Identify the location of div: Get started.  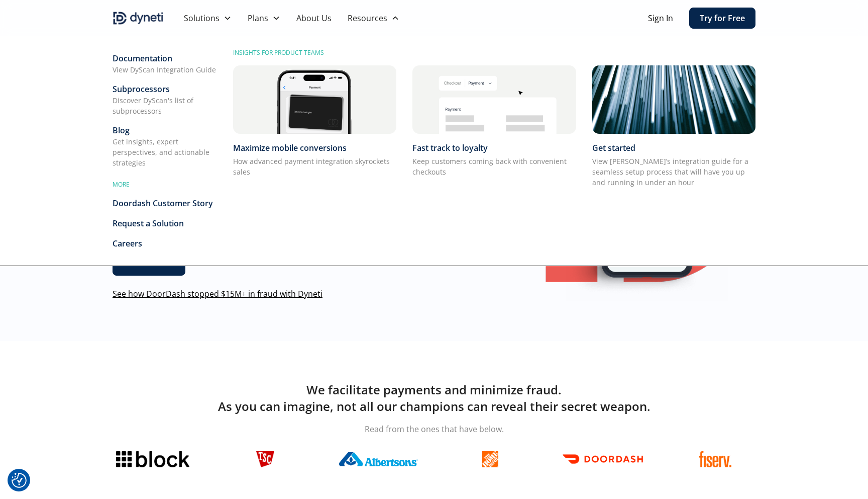
(673, 147).